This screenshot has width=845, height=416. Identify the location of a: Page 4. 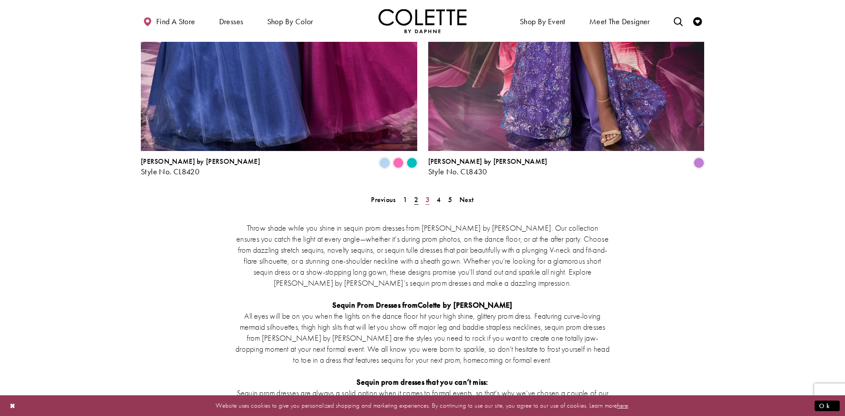
(439, 199).